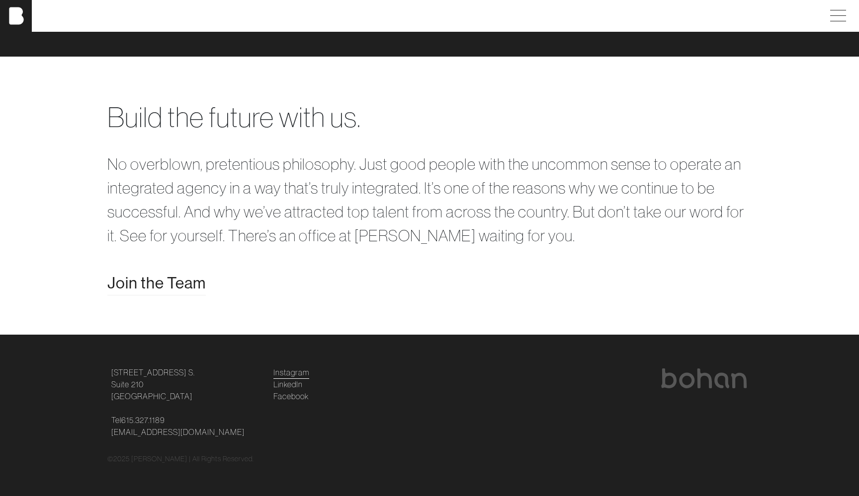 Image resolution: width=859 pixels, height=496 pixels. Describe the element at coordinates (288, 385) in the screenshot. I see `a: LinkedIn` at that location.